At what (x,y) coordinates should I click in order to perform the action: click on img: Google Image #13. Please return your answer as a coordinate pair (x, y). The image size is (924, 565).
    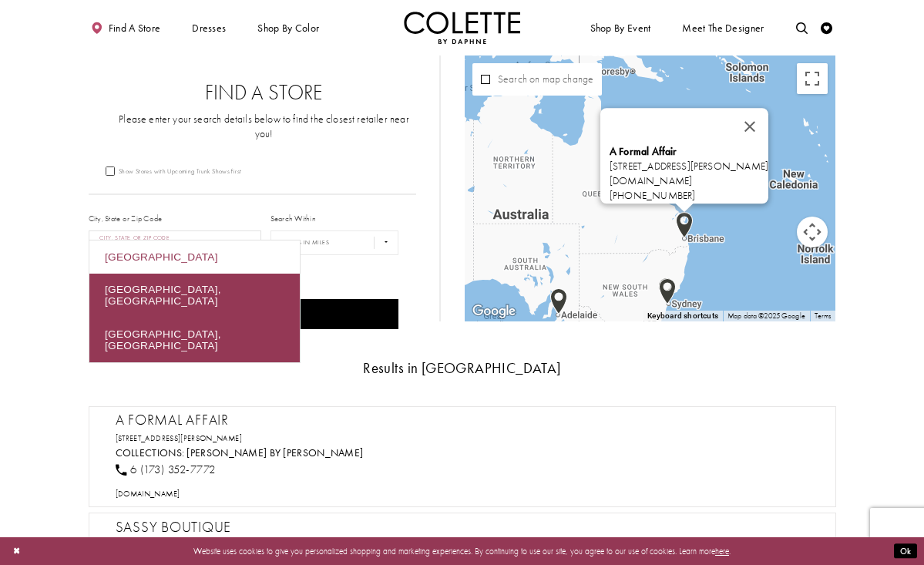
    Looking at the image, I should click on (667, 291).